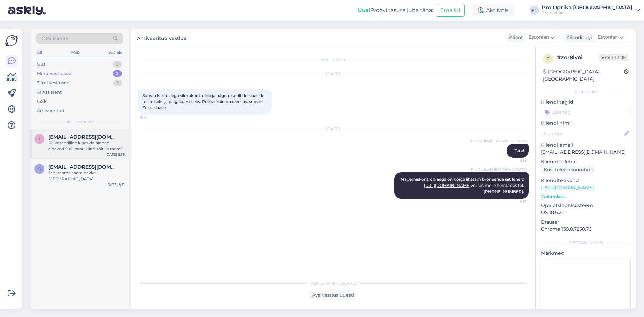  What do you see at coordinates (117, 64) in the screenshot?
I see `div: 0` at bounding box center [117, 64].